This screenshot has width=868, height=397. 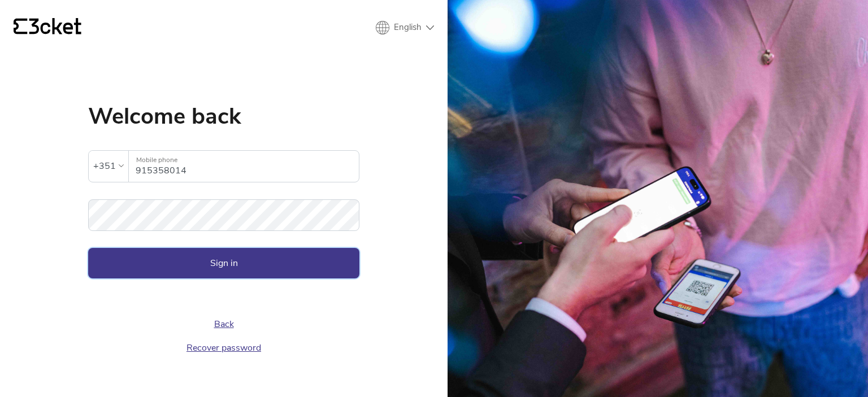 What do you see at coordinates (224, 209) in the screenshot?
I see `label: Password` at bounding box center [224, 209].